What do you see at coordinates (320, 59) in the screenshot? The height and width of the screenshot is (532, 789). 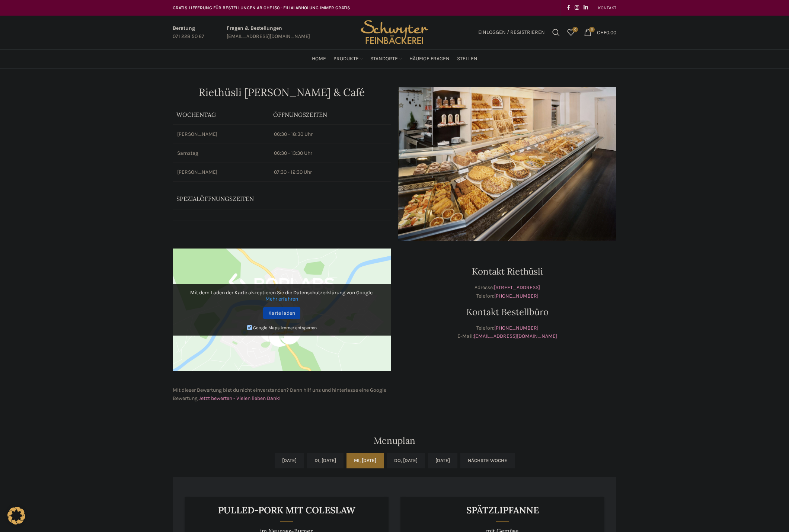 I see `a: Home` at bounding box center [320, 59].